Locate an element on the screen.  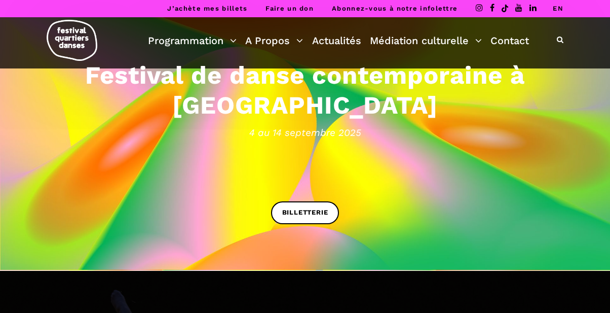
a: Abonnez-vous à notre infolettre is located at coordinates (395, 8).